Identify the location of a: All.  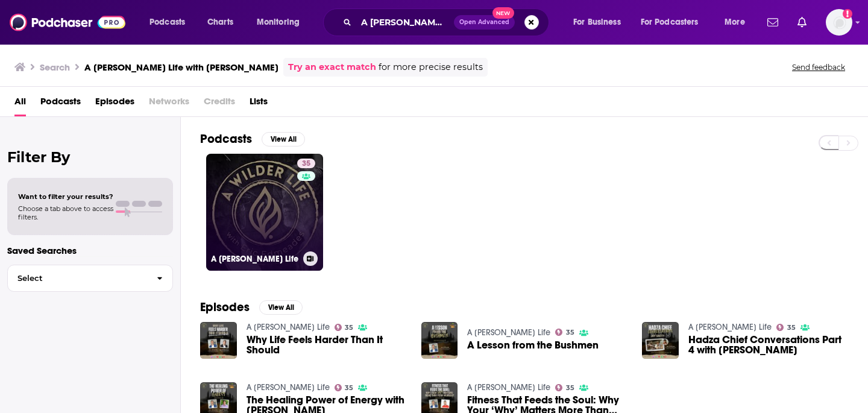
(20, 104).